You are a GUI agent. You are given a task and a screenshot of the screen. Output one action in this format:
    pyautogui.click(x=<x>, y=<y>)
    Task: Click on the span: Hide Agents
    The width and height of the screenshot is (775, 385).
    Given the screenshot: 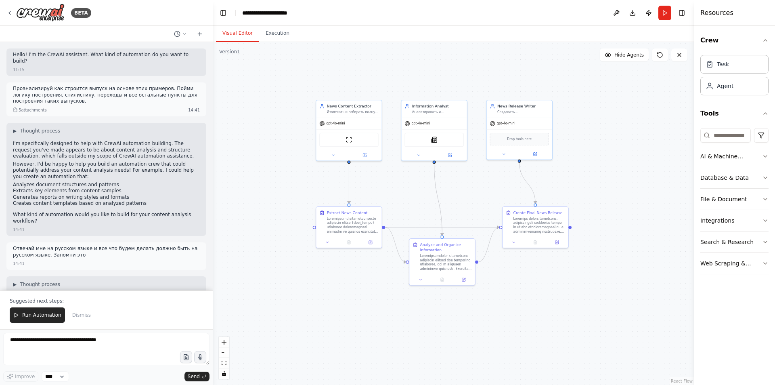 What is the action you would take?
    pyautogui.click(x=629, y=55)
    